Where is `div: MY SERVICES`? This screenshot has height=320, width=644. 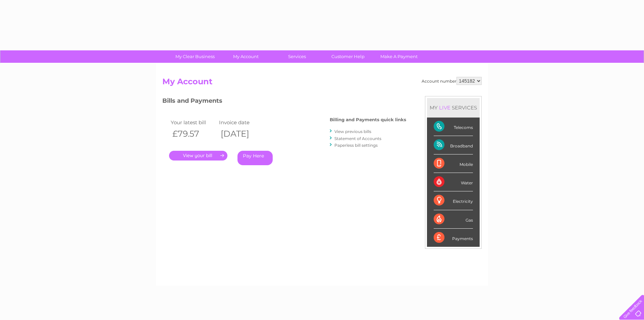 div: MY SERVICES is located at coordinates (453, 107).